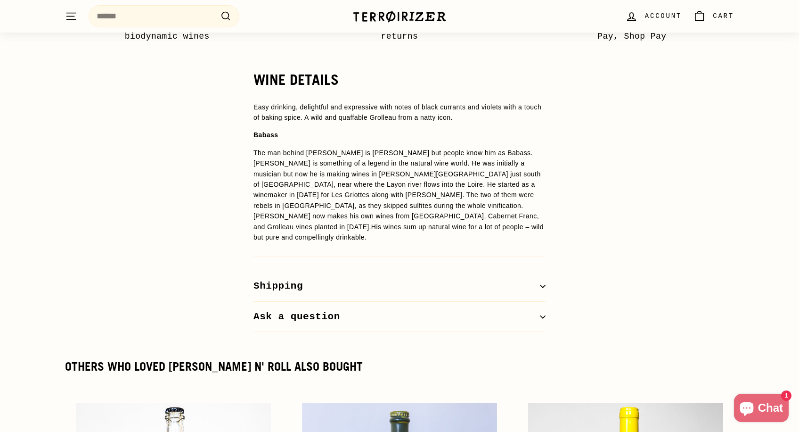 Image resolution: width=799 pixels, height=432 pixels. What do you see at coordinates (654, 16) in the screenshot?
I see `a: Account` at bounding box center [654, 16].